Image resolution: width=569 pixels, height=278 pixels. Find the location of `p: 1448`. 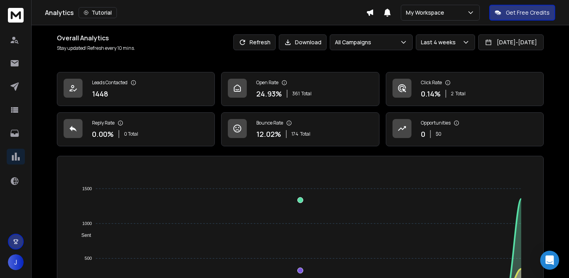

p: 1448 is located at coordinates (100, 94).